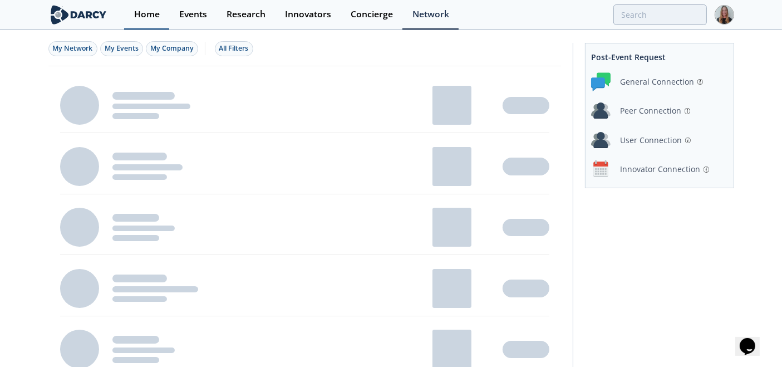 The height and width of the screenshot is (367, 782). I want to click on div: General Connection, so click(657, 81).